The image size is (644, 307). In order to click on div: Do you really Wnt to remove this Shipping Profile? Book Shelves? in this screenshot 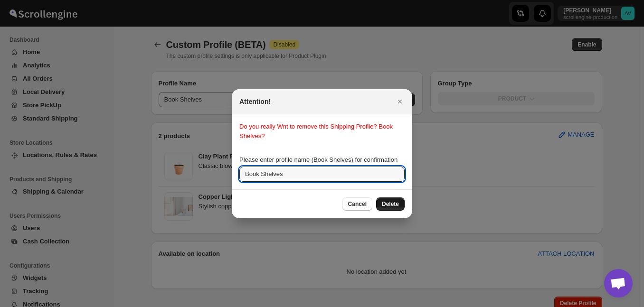, I will do `click(322, 132)`.